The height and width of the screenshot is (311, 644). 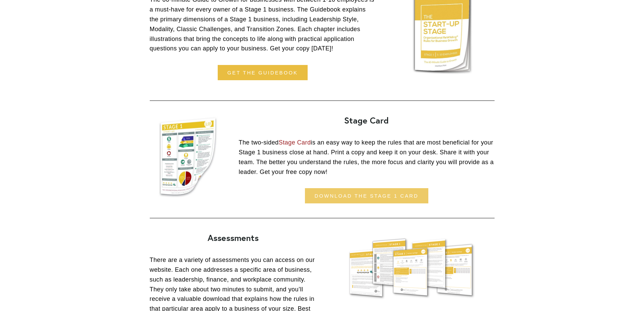 What do you see at coordinates (233, 237) in the screenshot?
I see `strong: Assessments` at bounding box center [233, 237].